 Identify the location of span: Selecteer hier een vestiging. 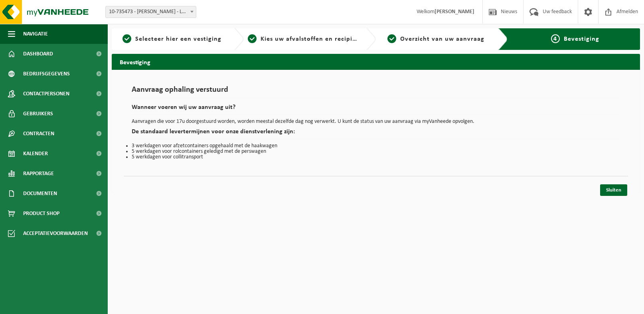
(178, 39).